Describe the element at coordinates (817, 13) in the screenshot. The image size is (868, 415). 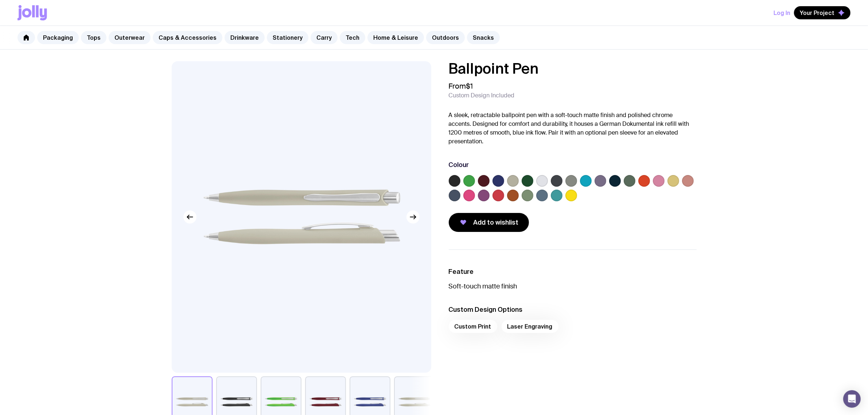
I see `span: Your Project` at that location.